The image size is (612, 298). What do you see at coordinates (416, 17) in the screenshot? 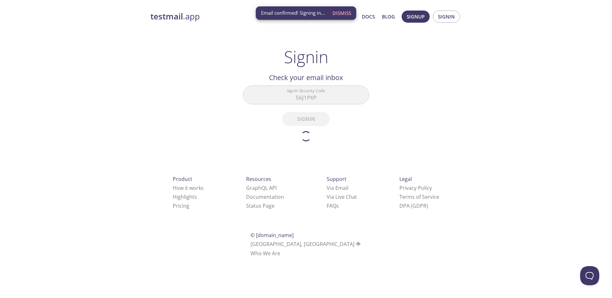
I see `span: Signup` at bounding box center [416, 17].